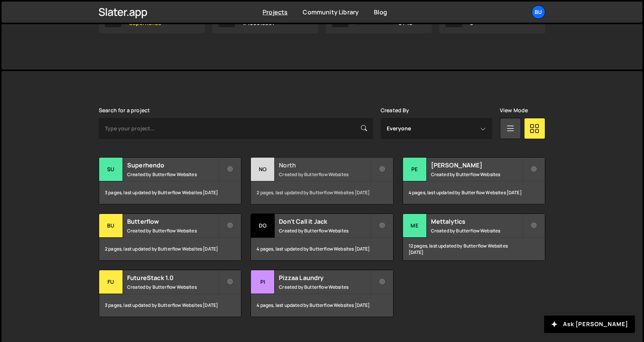 The image size is (644, 342). What do you see at coordinates (488, 23) in the screenshot?
I see `p: 8` at bounding box center [488, 23].